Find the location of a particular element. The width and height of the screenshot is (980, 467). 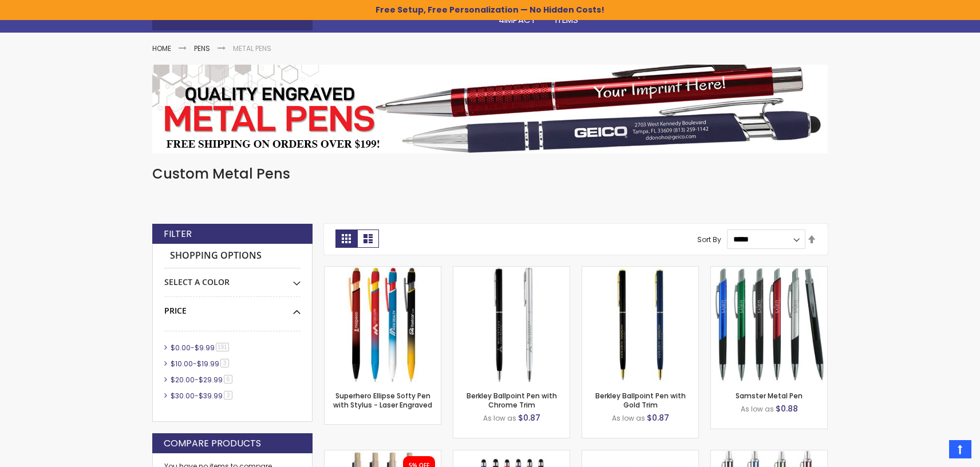

span: $10.00 is located at coordinates (181, 363).